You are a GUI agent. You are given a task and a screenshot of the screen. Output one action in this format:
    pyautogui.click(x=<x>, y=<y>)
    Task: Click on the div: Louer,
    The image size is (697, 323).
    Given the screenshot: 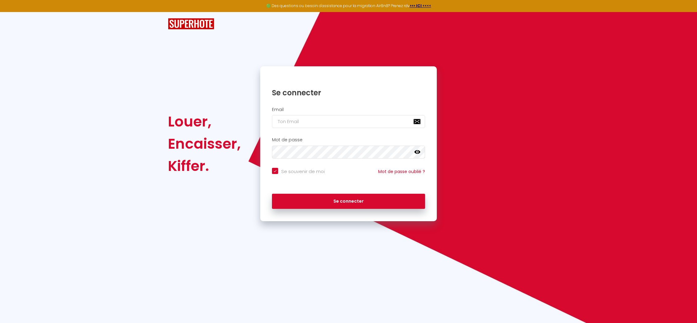 What is the action you would take?
    pyautogui.click(x=204, y=122)
    